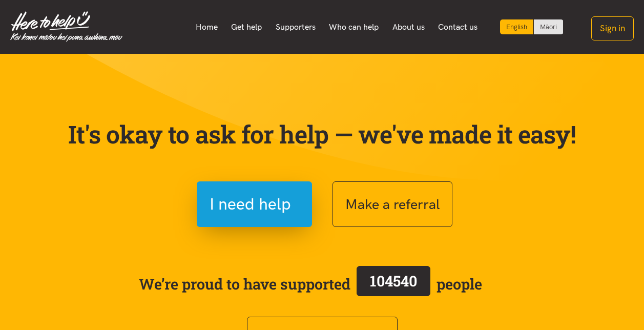 The image size is (644, 330). Describe the element at coordinates (394, 280) in the screenshot. I see `span: 104540` at that location.